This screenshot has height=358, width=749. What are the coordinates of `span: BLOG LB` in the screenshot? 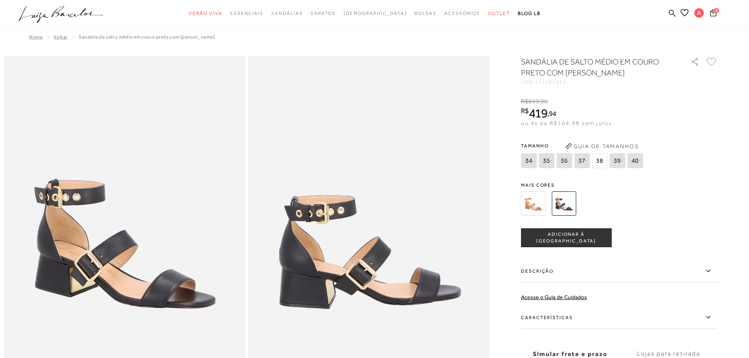 It's located at (529, 13).